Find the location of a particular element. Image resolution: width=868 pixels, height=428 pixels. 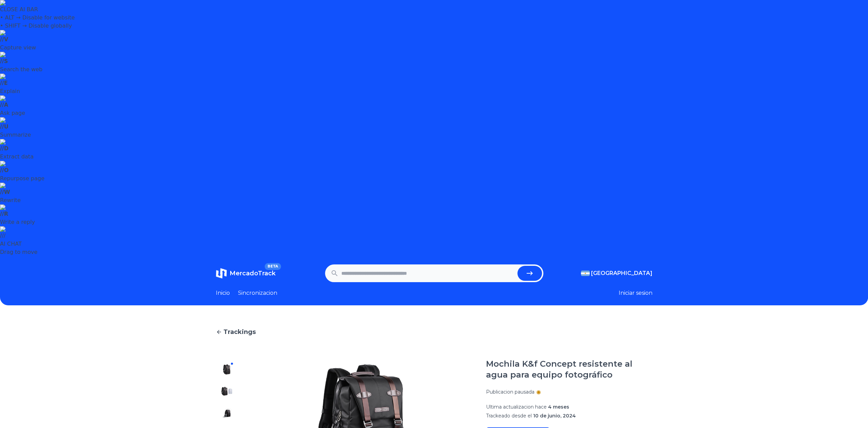

span: BETA is located at coordinates (273, 266).